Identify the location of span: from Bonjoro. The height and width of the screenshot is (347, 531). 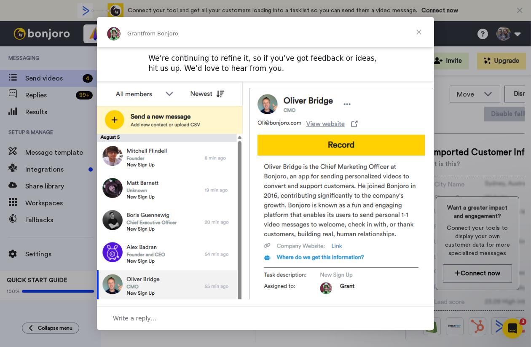
(160, 33).